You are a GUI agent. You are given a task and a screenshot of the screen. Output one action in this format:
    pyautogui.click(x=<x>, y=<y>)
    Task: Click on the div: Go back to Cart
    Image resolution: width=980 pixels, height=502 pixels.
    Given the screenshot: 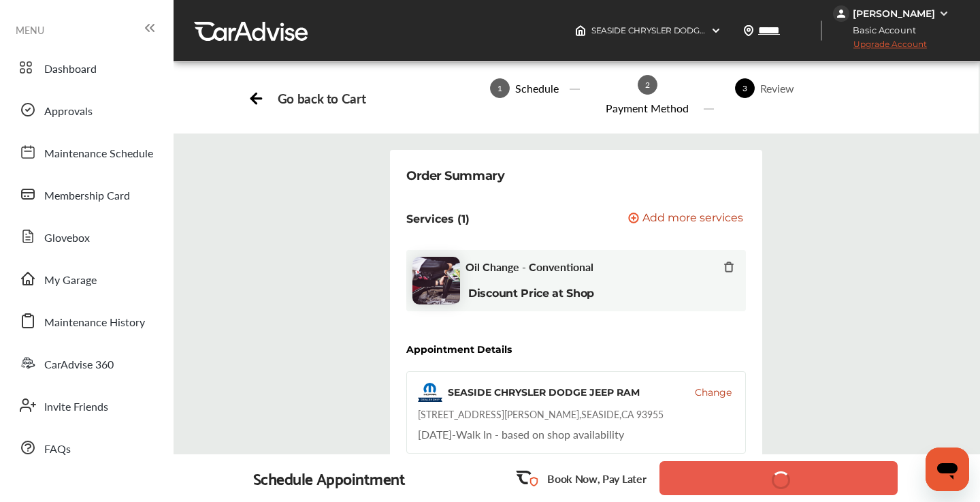 What is the action you would take?
    pyautogui.click(x=321, y=98)
    